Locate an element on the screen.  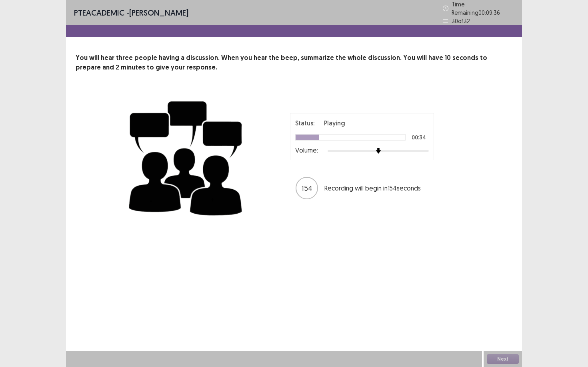
p: Volume: is located at coordinates (306, 151).